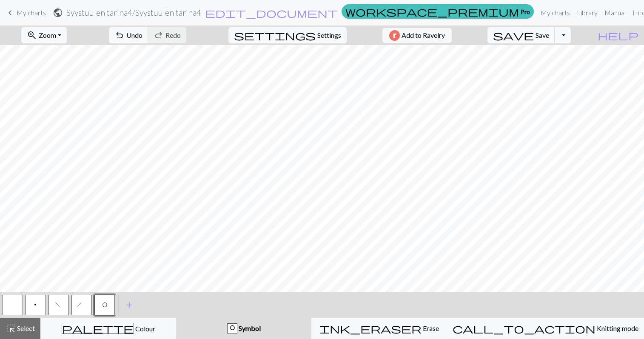 The height and width of the screenshot is (339, 644). What do you see at coordinates (104, 306) in the screenshot?
I see `span: yo` at bounding box center [104, 306].